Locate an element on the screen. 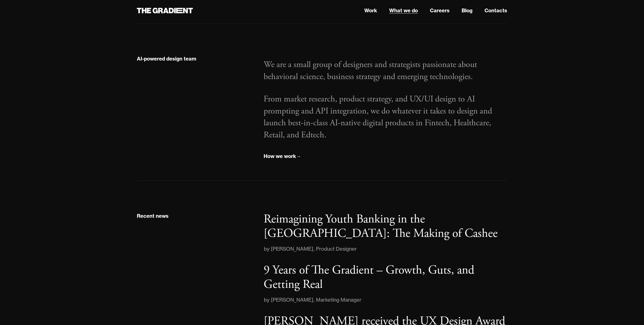  a: What we do is located at coordinates (403, 10).